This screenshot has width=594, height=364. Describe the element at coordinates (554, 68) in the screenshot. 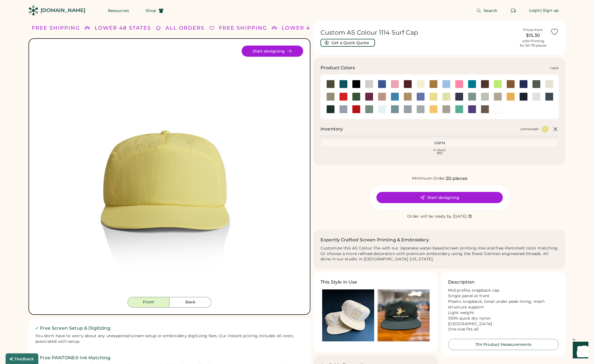

I see `div: Lapis` at that location.